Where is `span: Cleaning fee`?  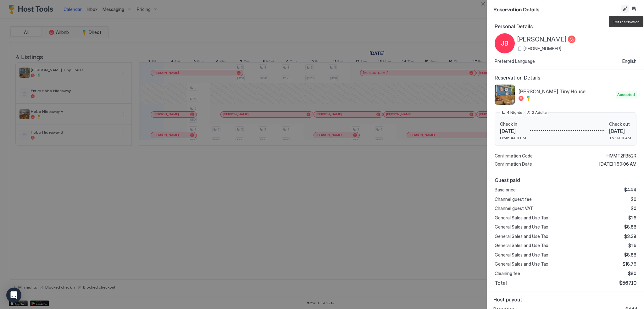
span: Cleaning fee is located at coordinates (507, 273).